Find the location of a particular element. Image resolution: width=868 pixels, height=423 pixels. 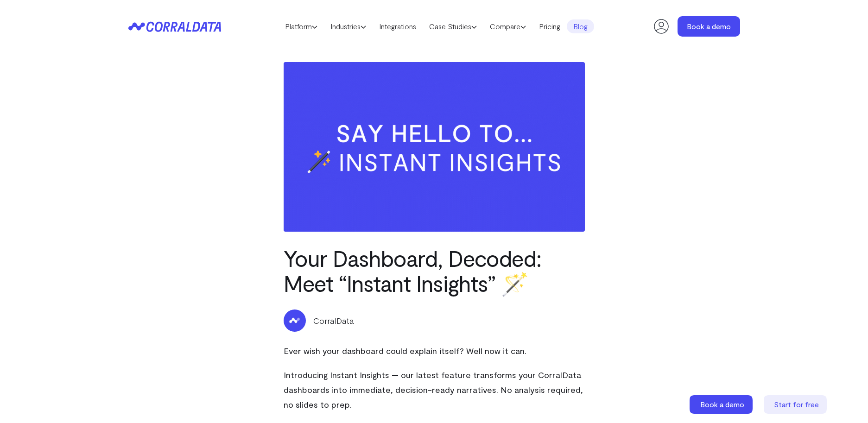

p: Ever wish your dashboard could explain itself? Well now it can. is located at coordinates (434, 351).